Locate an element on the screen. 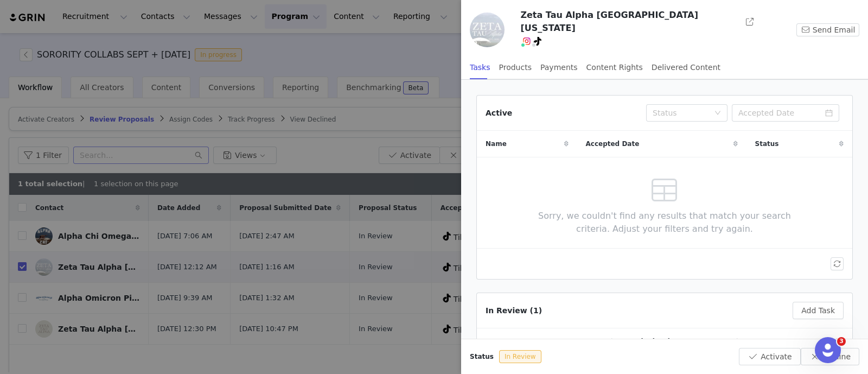 The height and width of the screenshot is (374, 868). article: Active is located at coordinates (665, 187).